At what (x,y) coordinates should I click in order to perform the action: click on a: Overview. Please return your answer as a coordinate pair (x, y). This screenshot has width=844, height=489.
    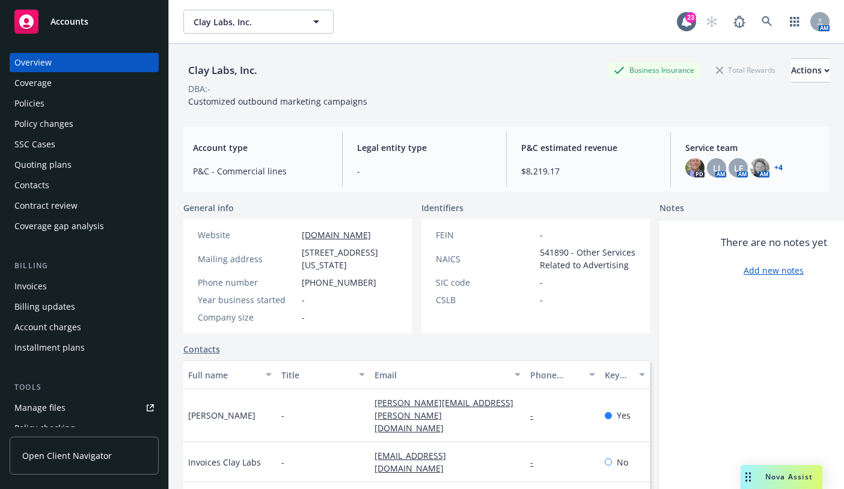
    Looking at the image, I should click on (84, 62).